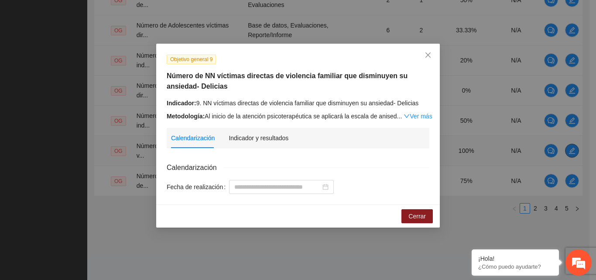  What do you see at coordinates (277, 187) in the screenshot?
I see `input: Fecha de realización` at bounding box center [277, 187].